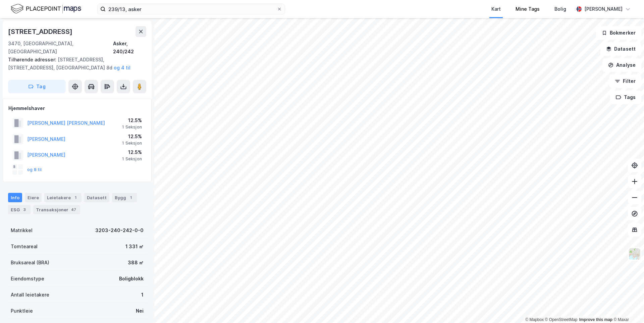 The image size is (644, 323). Describe the element at coordinates (30, 263) in the screenshot. I see `div: Bruksareal (BRA)` at that location.